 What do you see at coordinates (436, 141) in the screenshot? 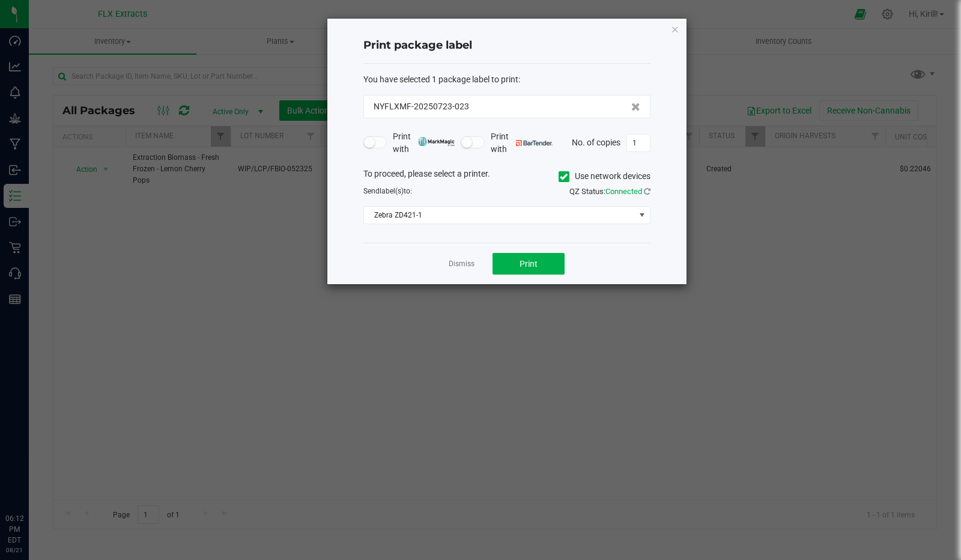
I see `img: mark_magic_cybra.png` at bounding box center [436, 141].